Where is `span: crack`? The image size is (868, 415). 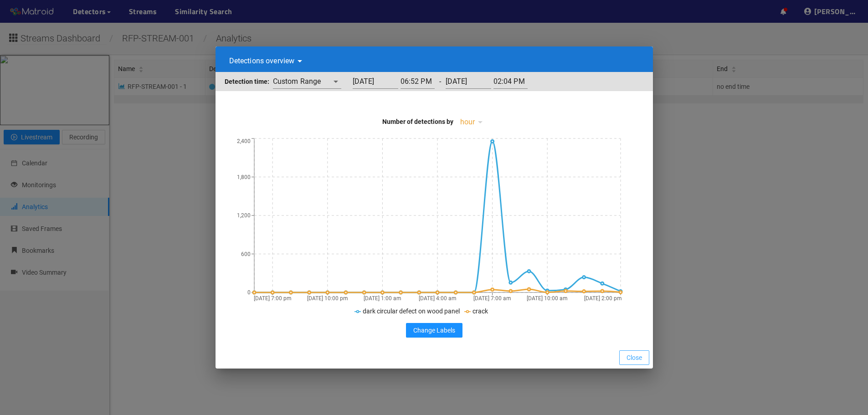
span: crack is located at coordinates (480, 311).